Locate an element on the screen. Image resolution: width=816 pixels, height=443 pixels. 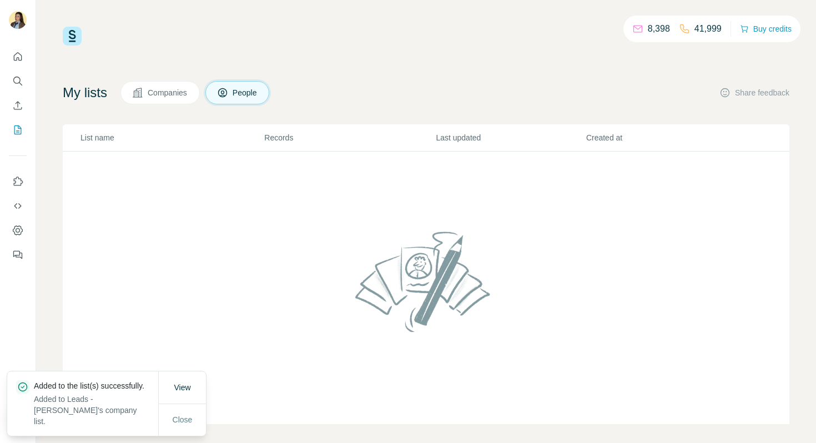
p: 8,398 is located at coordinates (659, 29).